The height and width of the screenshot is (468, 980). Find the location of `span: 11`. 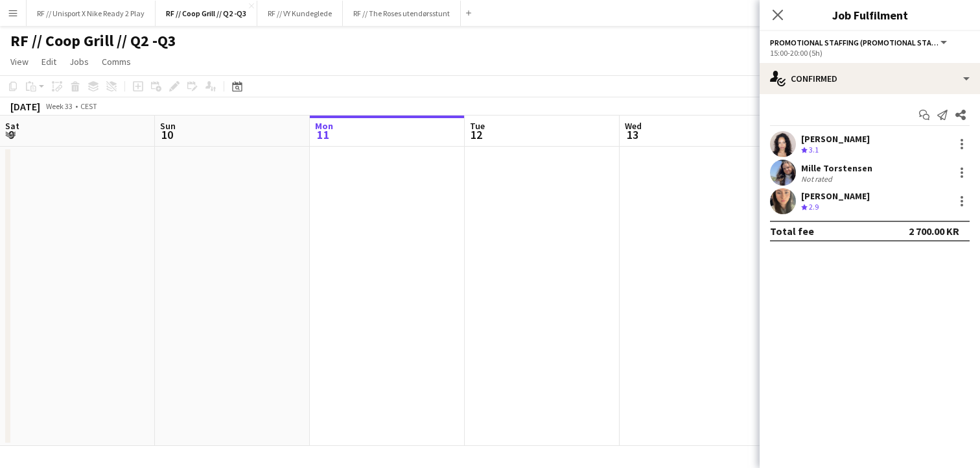

span: 11 is located at coordinates (323, 134).